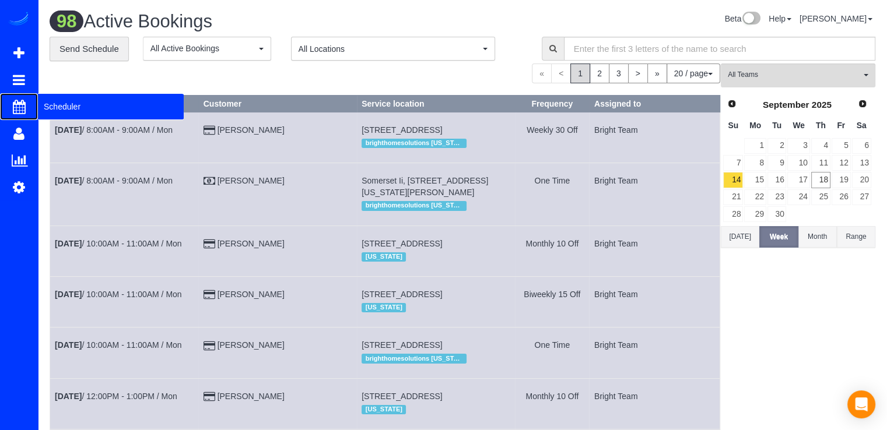 Image resolution: width=887 pixels, height=430 pixels. Describe the element at coordinates (750, 19) in the screenshot. I see `img: New interface` at that location.